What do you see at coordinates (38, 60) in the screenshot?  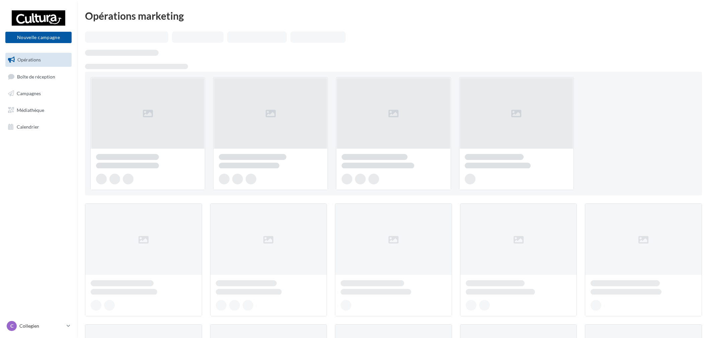 I see `a: Opérations` at bounding box center [38, 60].